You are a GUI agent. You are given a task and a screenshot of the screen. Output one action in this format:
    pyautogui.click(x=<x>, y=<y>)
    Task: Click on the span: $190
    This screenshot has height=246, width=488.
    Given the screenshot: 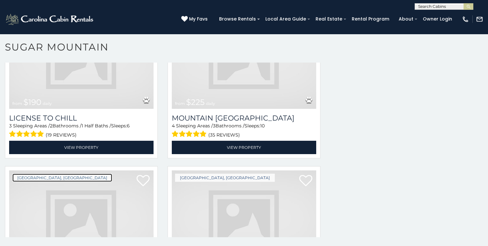 What is the action you would take?
    pyautogui.click(x=32, y=102)
    